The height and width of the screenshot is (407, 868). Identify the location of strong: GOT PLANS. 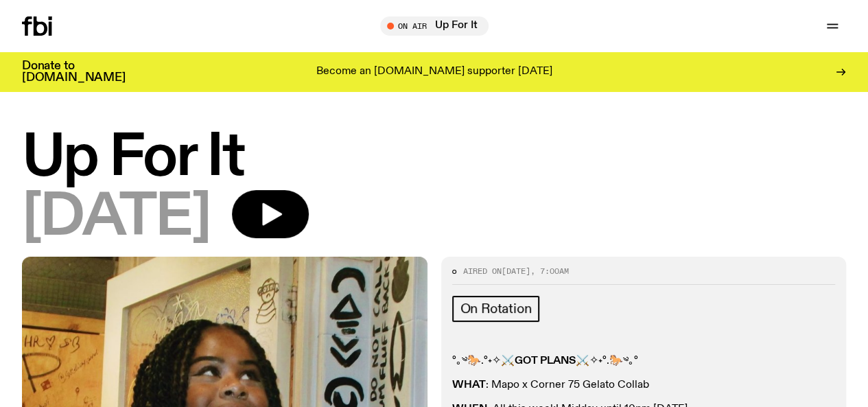
(545, 361).